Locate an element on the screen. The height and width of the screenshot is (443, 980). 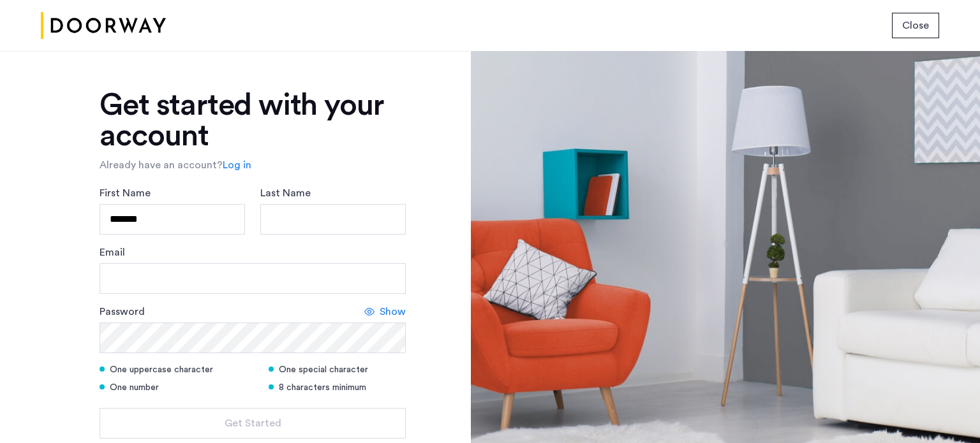
img: logo is located at coordinates (103, 26).